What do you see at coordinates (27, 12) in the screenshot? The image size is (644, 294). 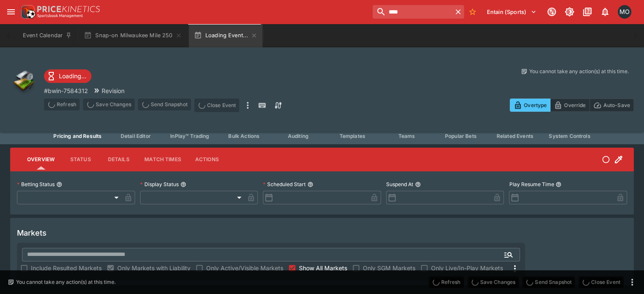 I see `img: PriceKinetics Logo` at bounding box center [27, 12].